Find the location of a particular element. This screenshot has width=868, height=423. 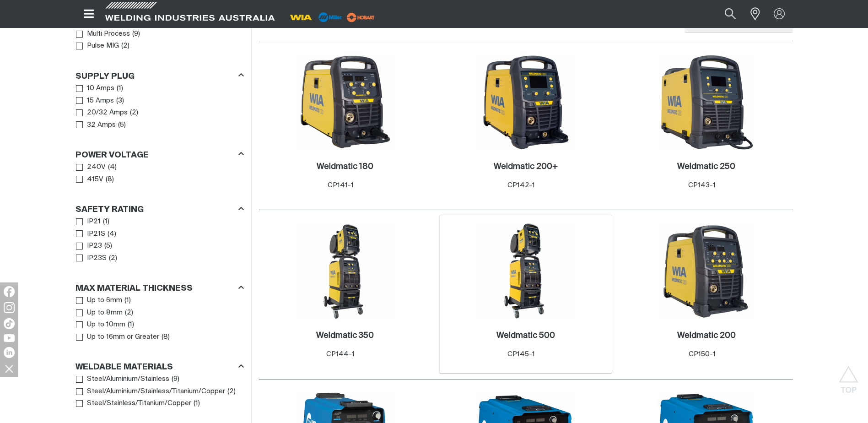

span: CP144-1 is located at coordinates (341, 354).